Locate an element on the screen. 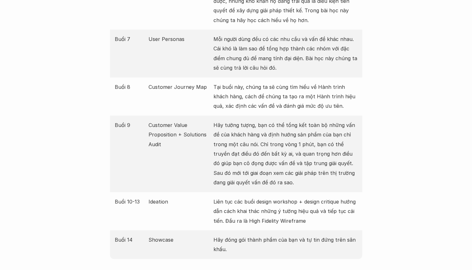 The width and height of the screenshot is (472, 270). p: User Personas is located at coordinates (179, 39).